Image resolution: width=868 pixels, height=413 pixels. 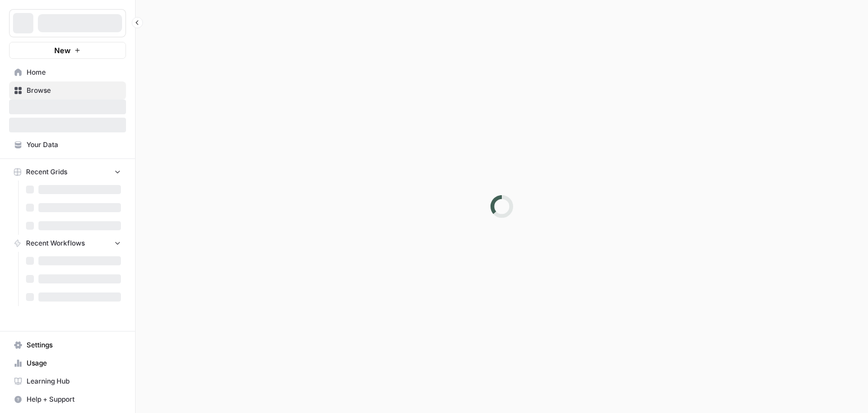 I want to click on button: Recent Grids, so click(x=67, y=172).